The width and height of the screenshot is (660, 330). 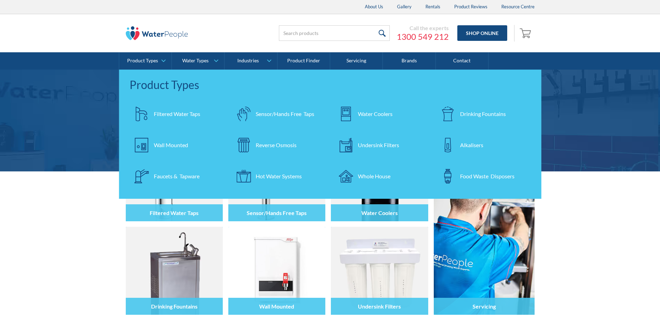 I want to click on a: Sensor/Hands Free Taps, so click(x=279, y=114).